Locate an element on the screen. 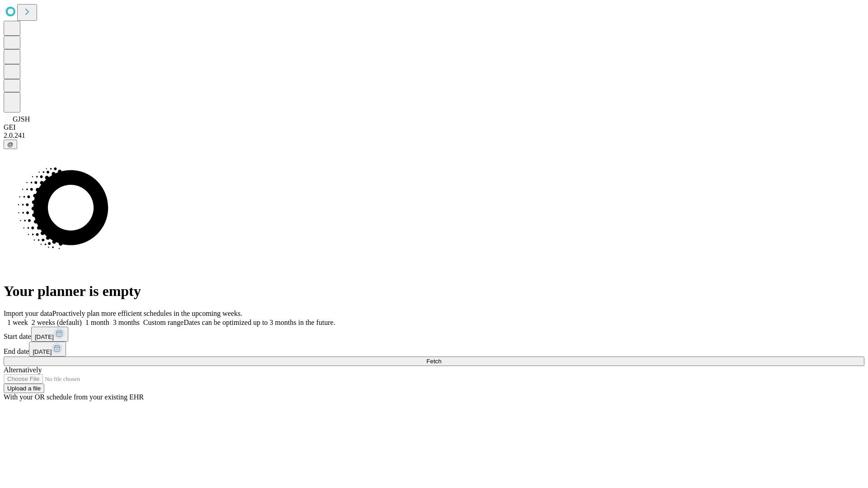 Image resolution: width=868 pixels, height=488 pixels. span: Proactively plan more efficient schedules in the upcoming weeks. is located at coordinates (147, 313).